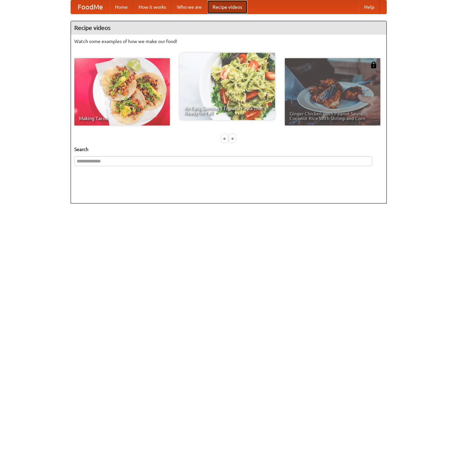 The width and height of the screenshot is (457, 476). Describe the element at coordinates (374, 65) in the screenshot. I see `img: 483408.png` at that location.